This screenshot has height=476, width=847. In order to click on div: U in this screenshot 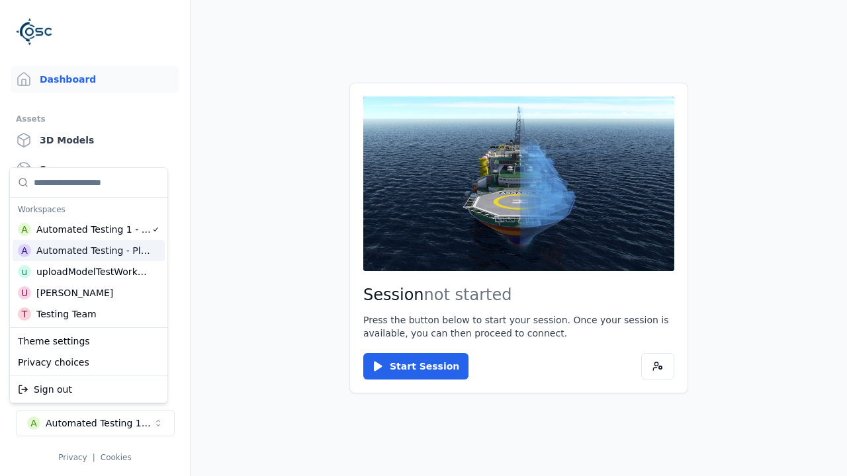, I will do `click(24, 293)`.